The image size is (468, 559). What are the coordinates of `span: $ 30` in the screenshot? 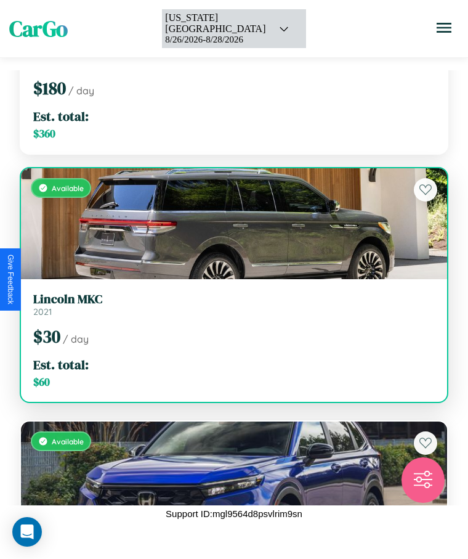 It's located at (47, 336).